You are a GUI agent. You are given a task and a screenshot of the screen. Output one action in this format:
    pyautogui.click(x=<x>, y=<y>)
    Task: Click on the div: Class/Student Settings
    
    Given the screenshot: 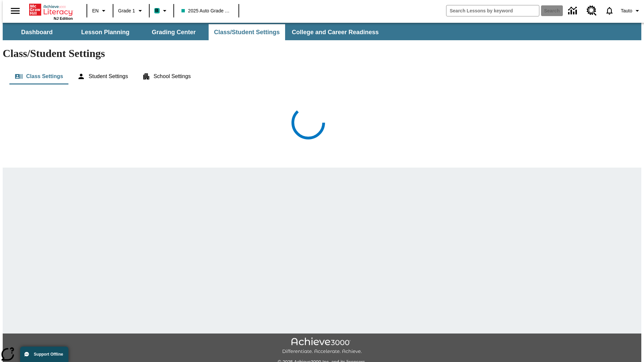 What is the action you would take?
    pyautogui.click(x=322, y=77)
    